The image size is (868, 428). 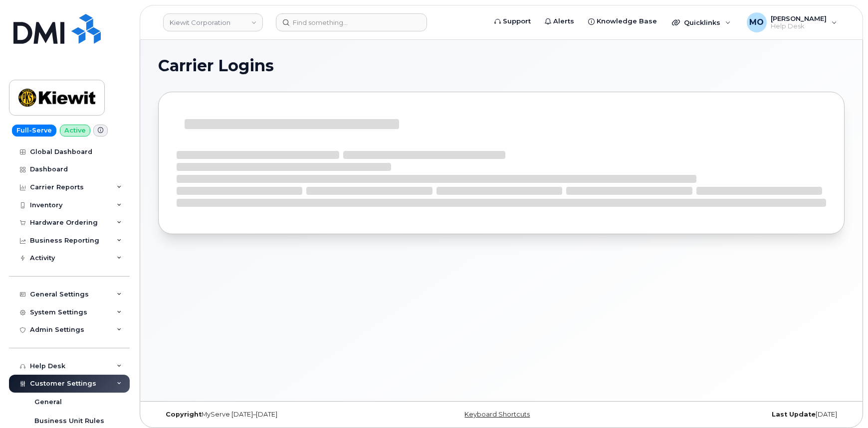 What do you see at coordinates (184, 414) in the screenshot?
I see `strong: Copyright` at bounding box center [184, 414].